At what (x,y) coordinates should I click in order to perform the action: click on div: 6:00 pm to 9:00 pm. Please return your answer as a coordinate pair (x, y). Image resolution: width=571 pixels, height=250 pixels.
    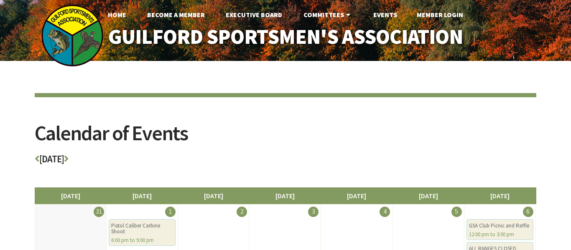
    Looking at the image, I should click on (142, 241).